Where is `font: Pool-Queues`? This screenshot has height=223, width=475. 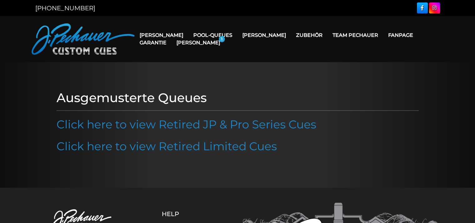 font: Pool-Queues is located at coordinates (213, 35).